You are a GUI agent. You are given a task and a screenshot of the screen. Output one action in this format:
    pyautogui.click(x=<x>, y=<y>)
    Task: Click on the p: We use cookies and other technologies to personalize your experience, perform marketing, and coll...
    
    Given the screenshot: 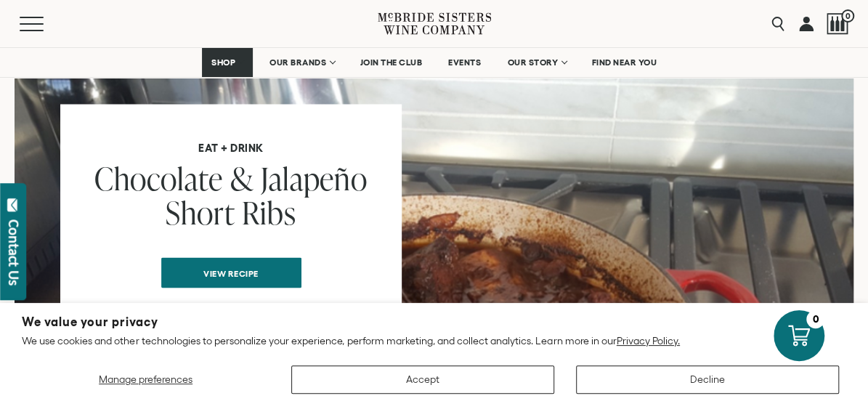 What is the action you would take?
    pyautogui.click(x=434, y=340)
    